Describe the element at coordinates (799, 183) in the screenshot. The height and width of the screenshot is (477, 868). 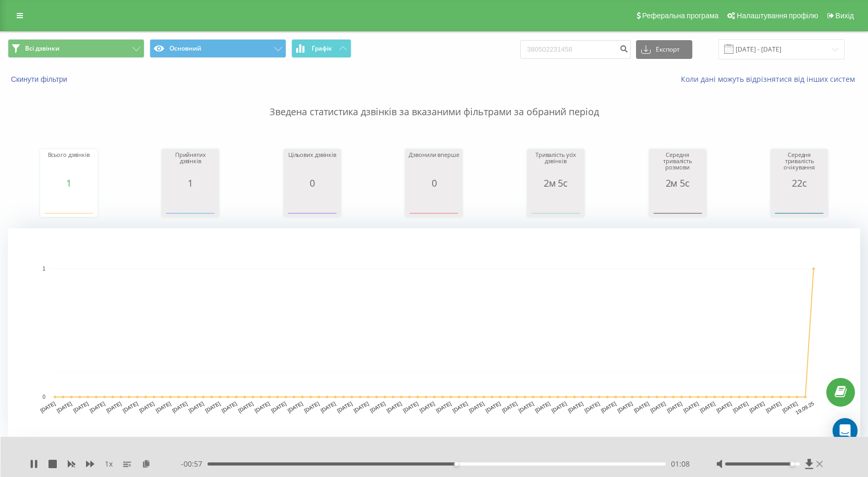
I see `div: 22с` at that location.